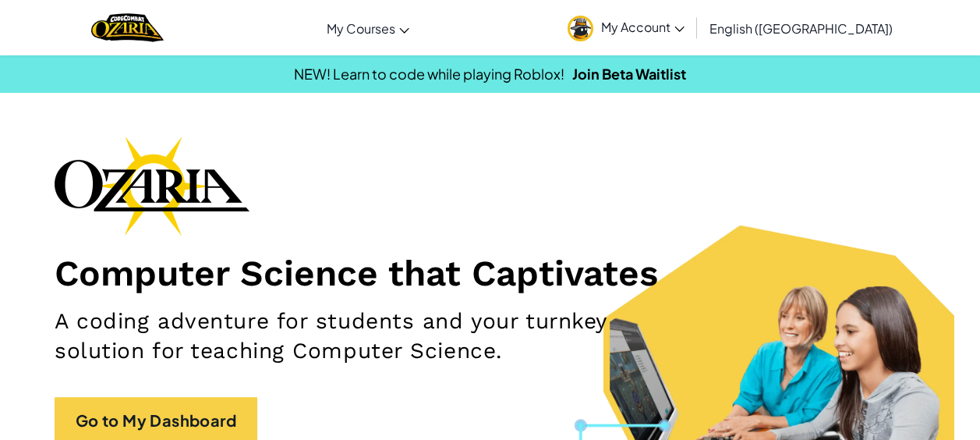 The height and width of the screenshot is (440, 980). I want to click on span: My Courses, so click(361, 28).